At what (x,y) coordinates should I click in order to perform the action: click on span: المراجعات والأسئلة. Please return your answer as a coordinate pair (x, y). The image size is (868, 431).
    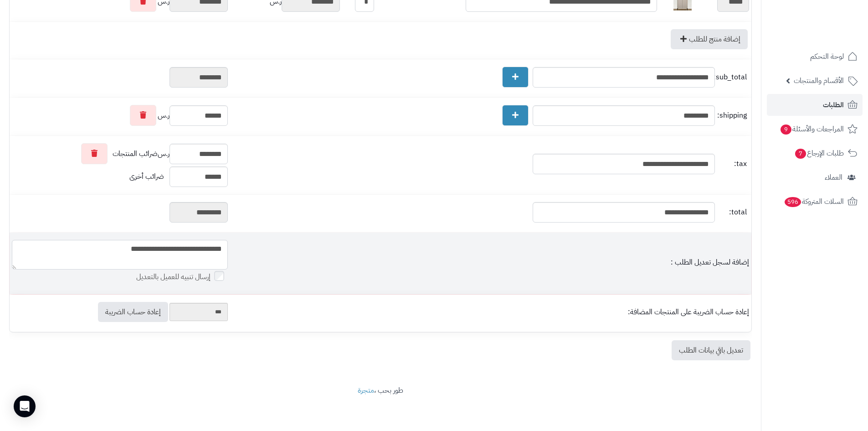
    Looking at the image, I should click on (812, 129).